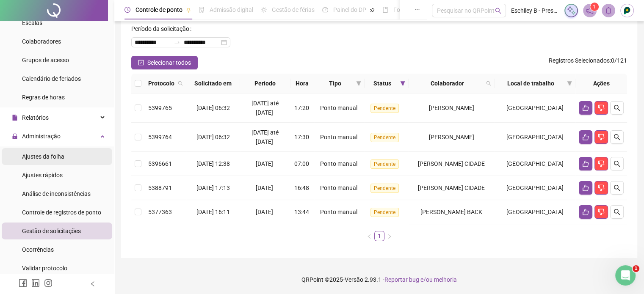  I want to click on span: Gestão de férias, so click(293, 10).